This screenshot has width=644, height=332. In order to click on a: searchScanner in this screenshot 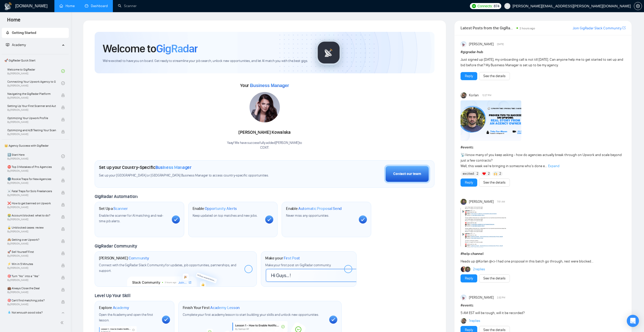, I will do `click(127, 6)`.